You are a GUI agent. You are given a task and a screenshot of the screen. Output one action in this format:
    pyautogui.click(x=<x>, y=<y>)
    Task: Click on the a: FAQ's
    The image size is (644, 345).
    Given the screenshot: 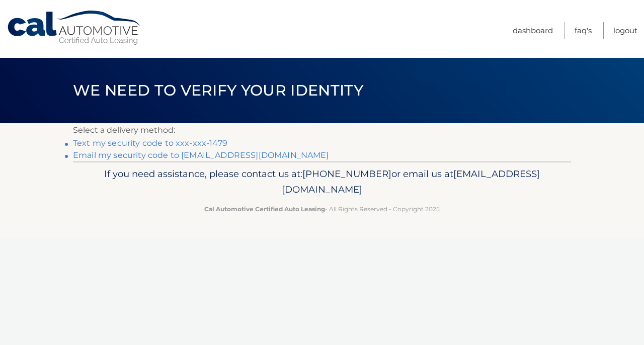 What is the action you would take?
    pyautogui.click(x=583, y=30)
    